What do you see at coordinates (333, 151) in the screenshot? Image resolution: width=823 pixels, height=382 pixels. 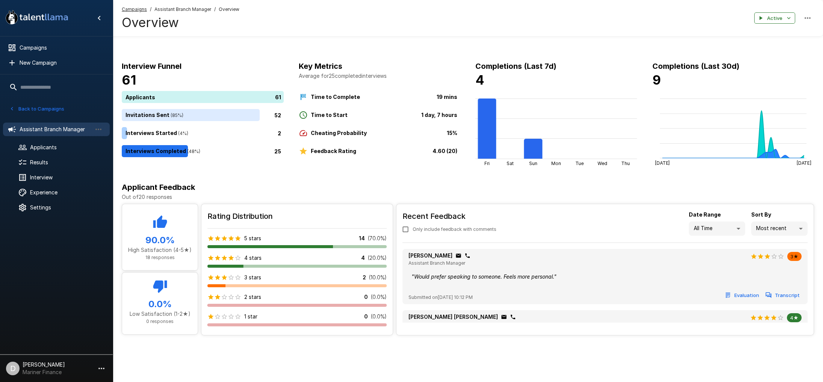 I see `b: Feedback Rating` at bounding box center [333, 151].